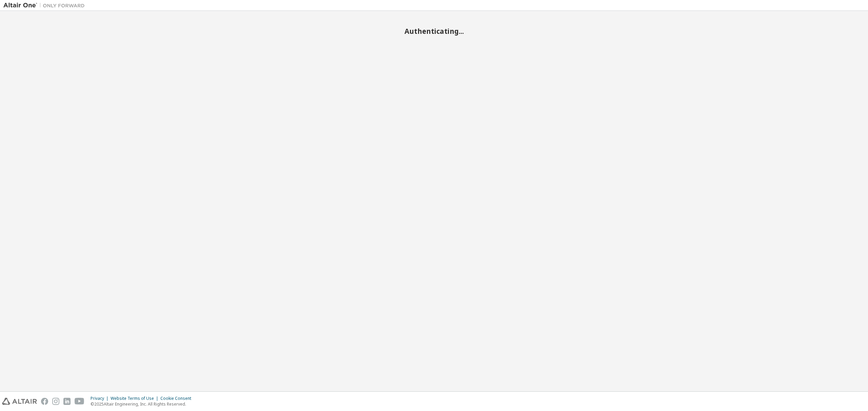 The height and width of the screenshot is (411, 868). Describe the element at coordinates (67, 402) in the screenshot. I see `img: linkedin.svg` at that location.